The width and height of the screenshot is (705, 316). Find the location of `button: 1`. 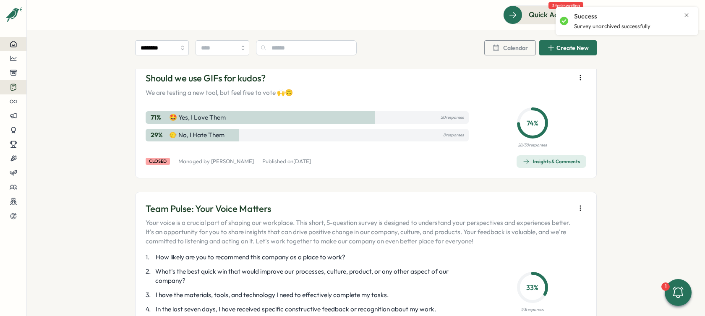

button: 1 is located at coordinates (678, 292).